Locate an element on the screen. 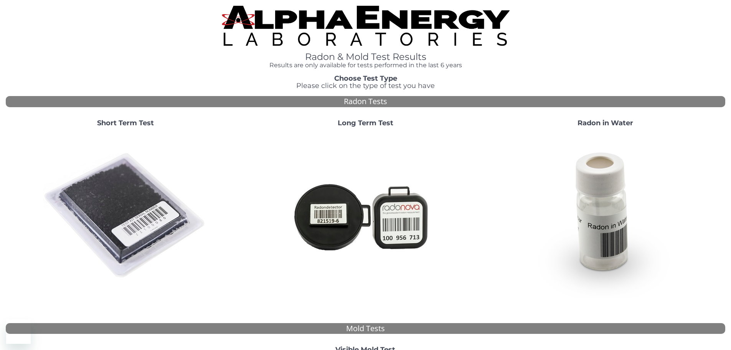  strong: Short Term Test is located at coordinates (126, 123).